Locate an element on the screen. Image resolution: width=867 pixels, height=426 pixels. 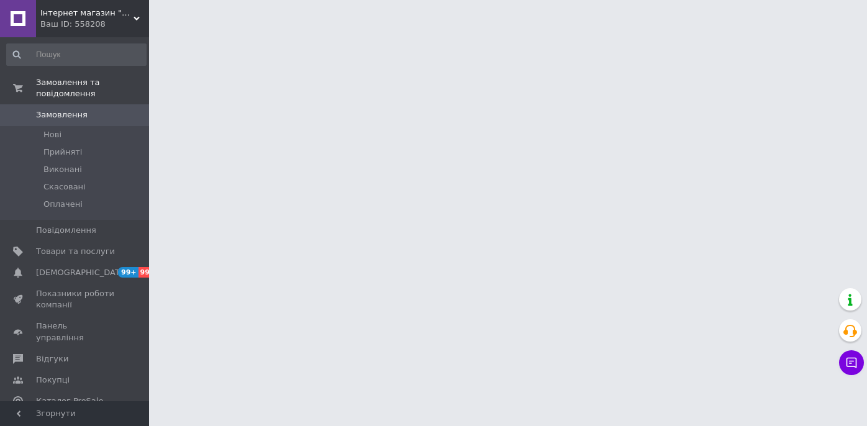
span: Покупці is located at coordinates (53, 380).